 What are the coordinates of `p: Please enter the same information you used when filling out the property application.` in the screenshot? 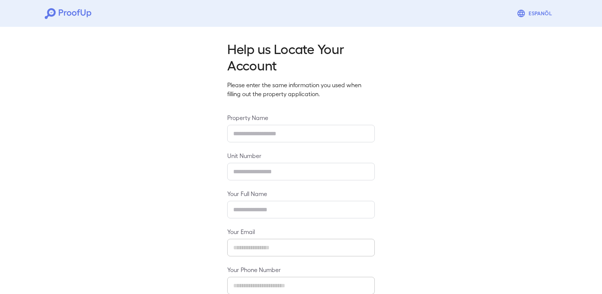 It's located at (301, 89).